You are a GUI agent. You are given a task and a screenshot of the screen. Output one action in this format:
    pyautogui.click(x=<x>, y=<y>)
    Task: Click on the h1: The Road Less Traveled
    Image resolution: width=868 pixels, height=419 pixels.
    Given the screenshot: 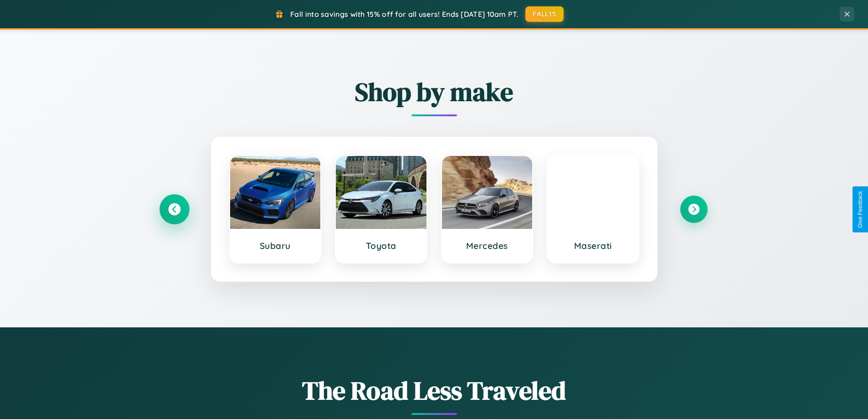 What is the action you would take?
    pyautogui.click(x=434, y=390)
    